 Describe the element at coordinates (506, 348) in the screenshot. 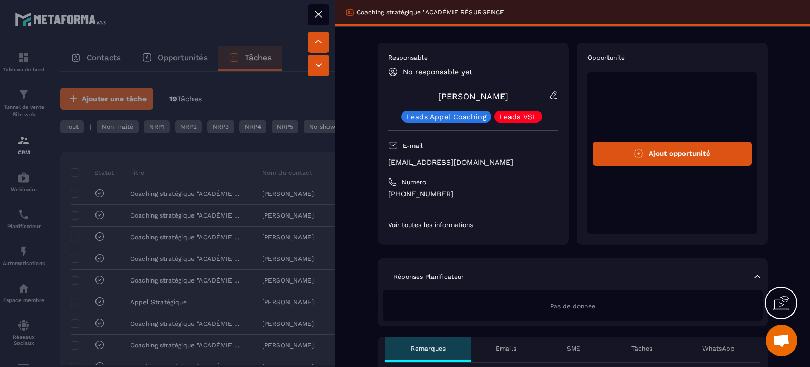

I see `p: Emails` at that location.